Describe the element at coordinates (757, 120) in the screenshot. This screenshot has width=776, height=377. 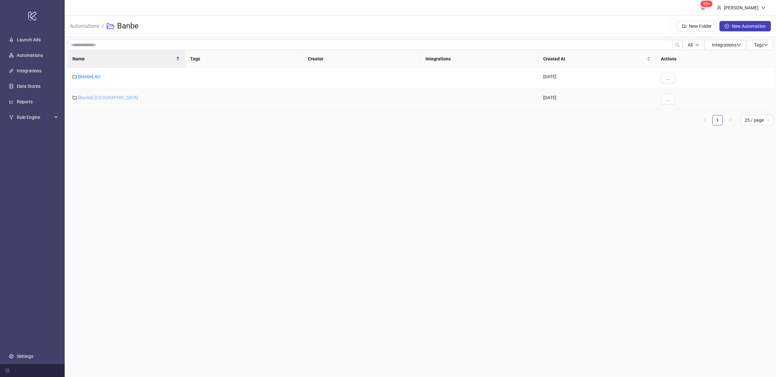
I see `span: 25 / page` at that location.